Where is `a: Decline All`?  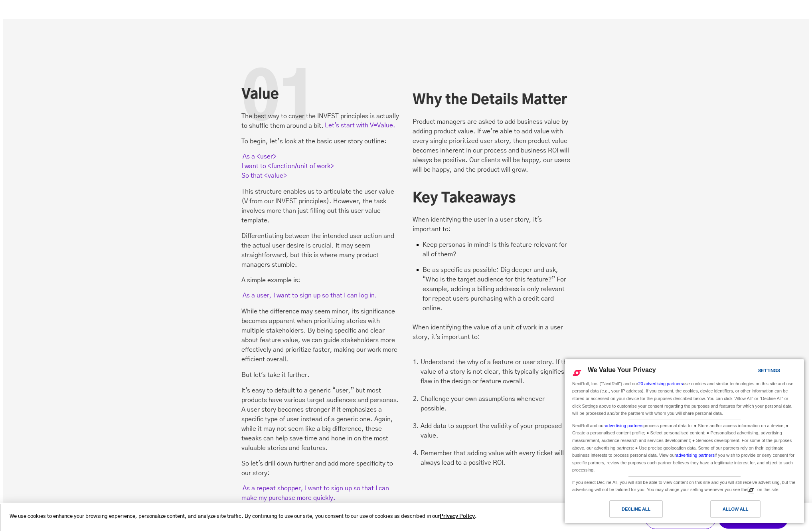 a: Decline All is located at coordinates (627, 511).